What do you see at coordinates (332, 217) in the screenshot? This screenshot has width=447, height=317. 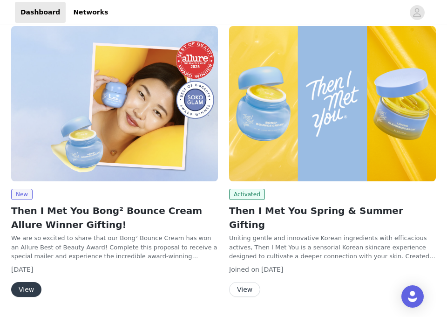 I see `h2: Then I Met You Spring & Summer Gifting` at bounding box center [332, 217].